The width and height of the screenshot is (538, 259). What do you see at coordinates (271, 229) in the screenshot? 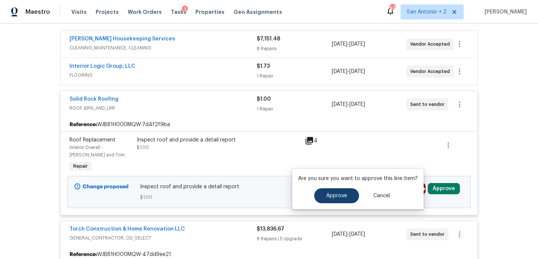
I see `span: $13,836.67` at bounding box center [271, 229].